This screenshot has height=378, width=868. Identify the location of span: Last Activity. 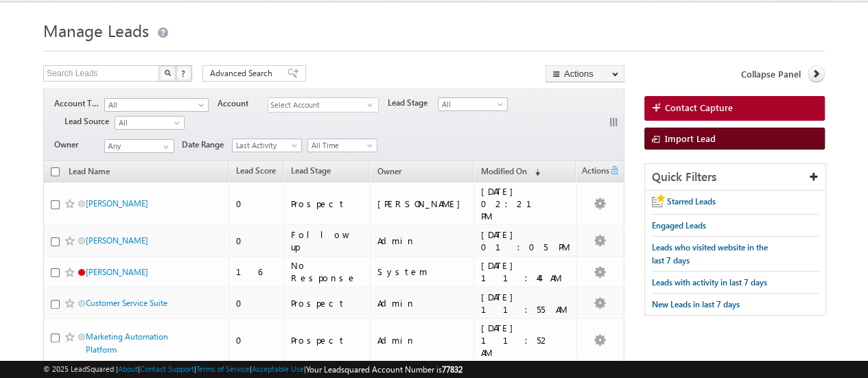
(265, 145).